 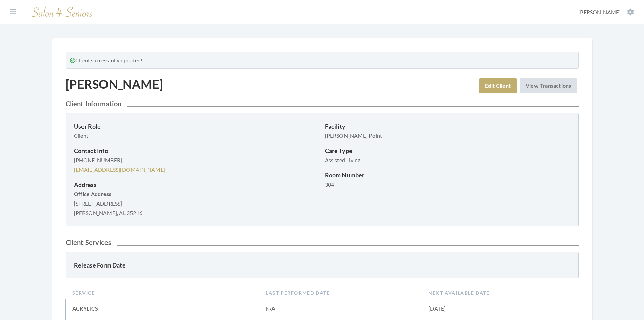 I want to click on th: Last Performed Date, so click(x=340, y=293).